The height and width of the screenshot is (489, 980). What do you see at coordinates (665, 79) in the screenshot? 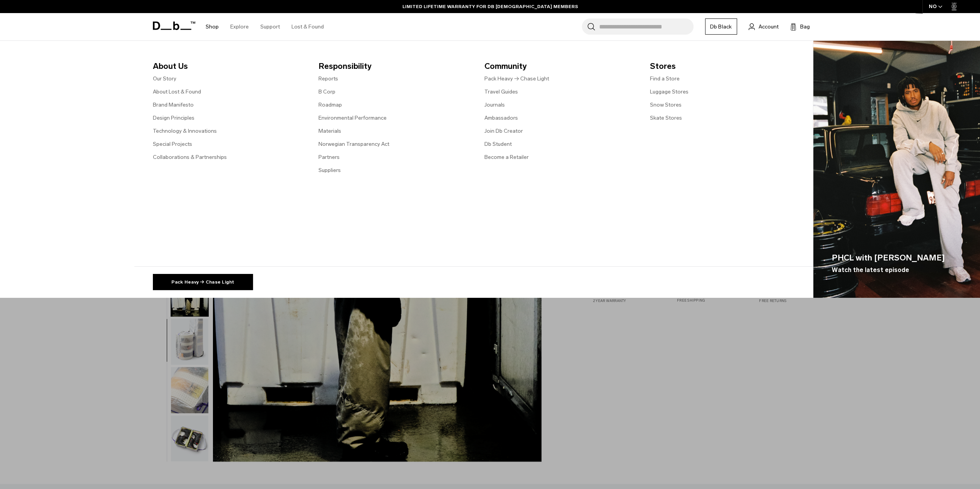
I see `a: Find a Store` at bounding box center [665, 79].